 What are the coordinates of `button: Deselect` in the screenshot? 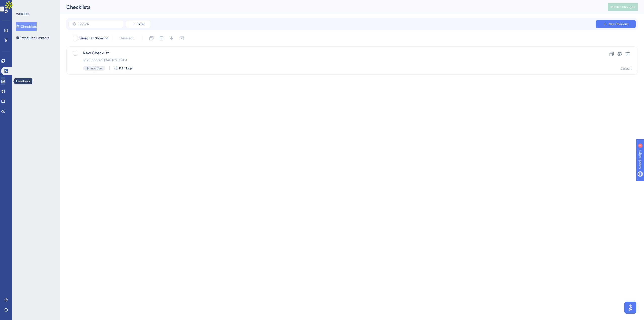 It's located at (127, 38).